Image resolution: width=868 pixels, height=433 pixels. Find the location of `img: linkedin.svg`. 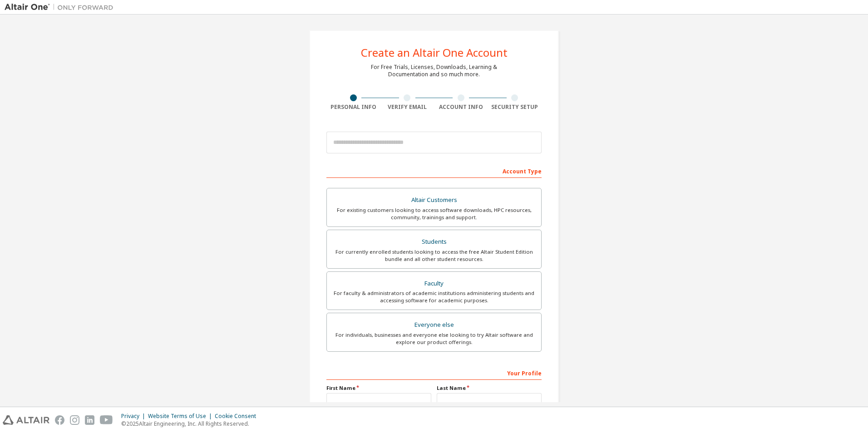

img: linkedin.svg is located at coordinates (89, 420).